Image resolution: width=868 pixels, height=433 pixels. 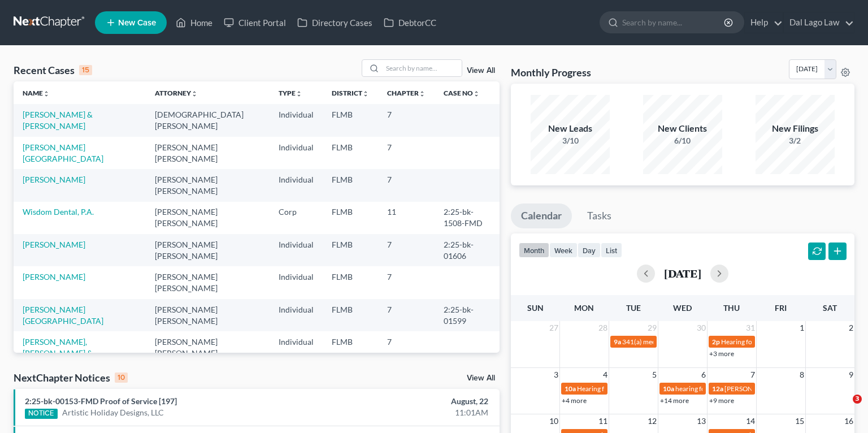 I want to click on span: Sun, so click(x=535, y=308).